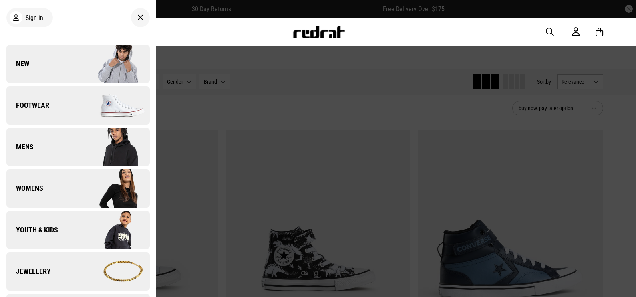 This screenshot has width=636, height=297. What do you see at coordinates (78, 64) in the screenshot?
I see `a: New Company` at bounding box center [78, 64].